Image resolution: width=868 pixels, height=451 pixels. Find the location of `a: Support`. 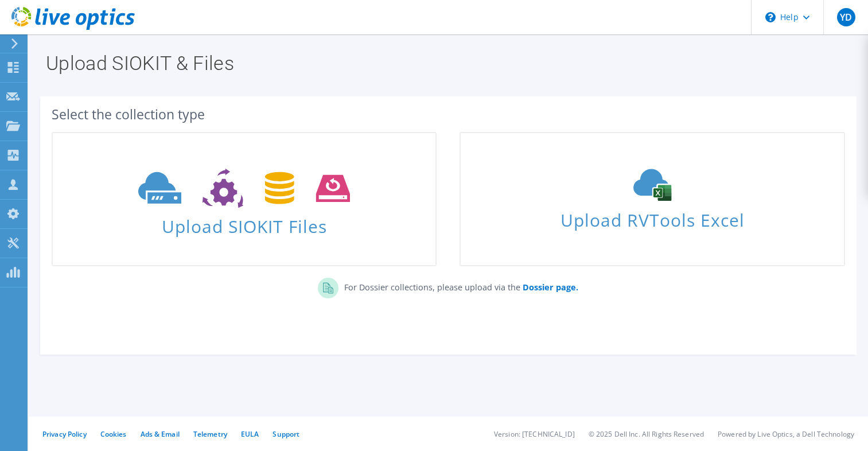

a: Support is located at coordinates (286, 434).